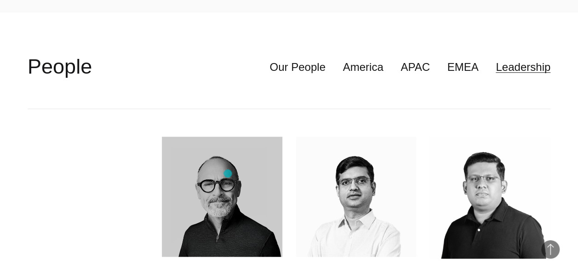 This screenshot has width=578, height=277. I want to click on img: Shashank Tamotia, so click(356, 197).